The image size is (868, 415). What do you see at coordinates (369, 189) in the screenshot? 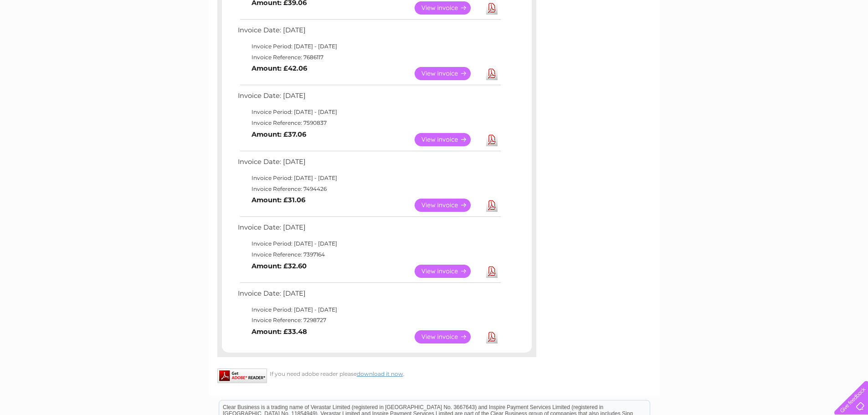
I see `td: Invoice Reference: 7494426` at bounding box center [369, 189].